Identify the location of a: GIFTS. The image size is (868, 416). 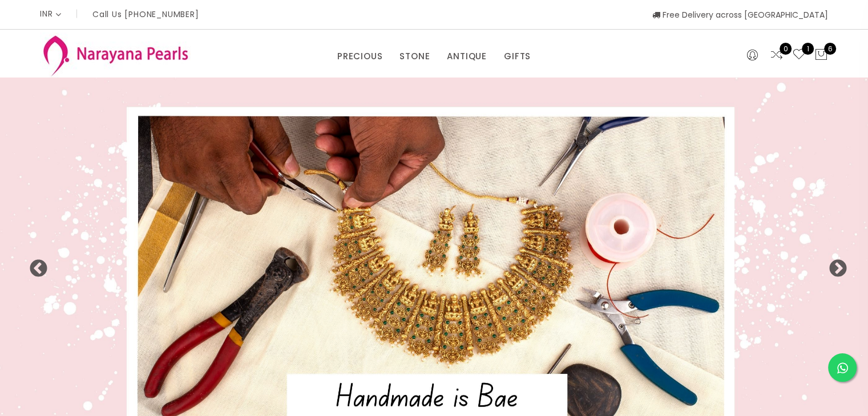
(517, 56).